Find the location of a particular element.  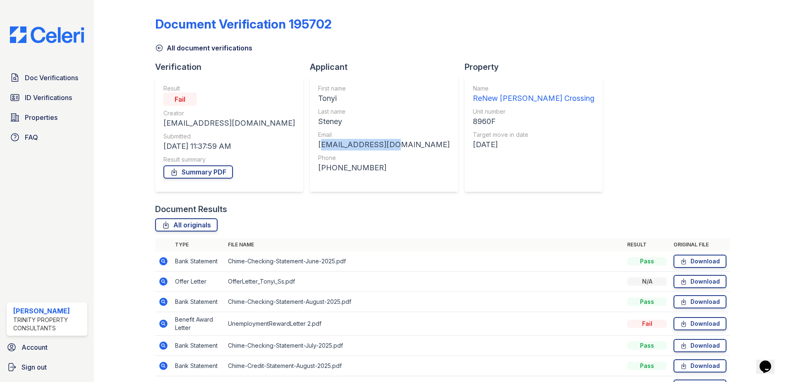

div: Name is located at coordinates (534, 89).